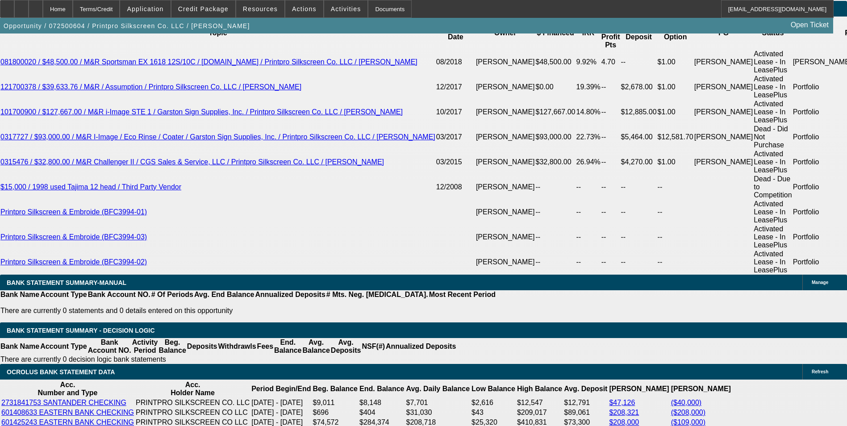 This screenshot has width=847, height=426. What do you see at coordinates (588, 112) in the screenshot?
I see `td: 14.80%` at bounding box center [588, 112].